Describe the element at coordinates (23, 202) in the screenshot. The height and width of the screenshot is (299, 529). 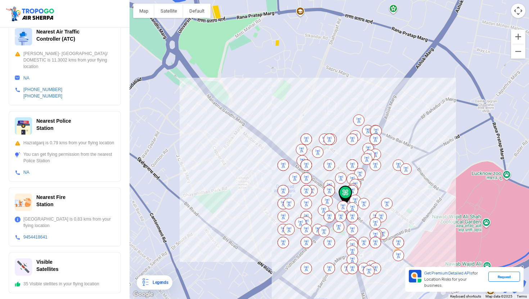
I see `img: ic_firestation.svg` at that location.